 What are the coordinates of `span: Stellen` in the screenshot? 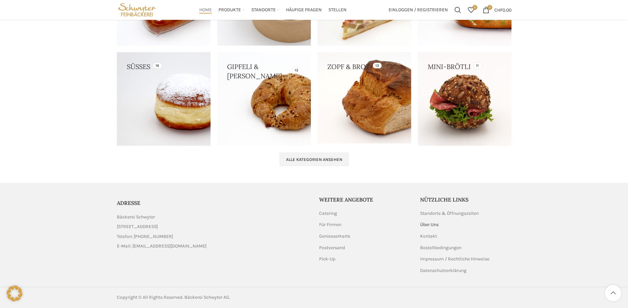 It's located at (337, 10).